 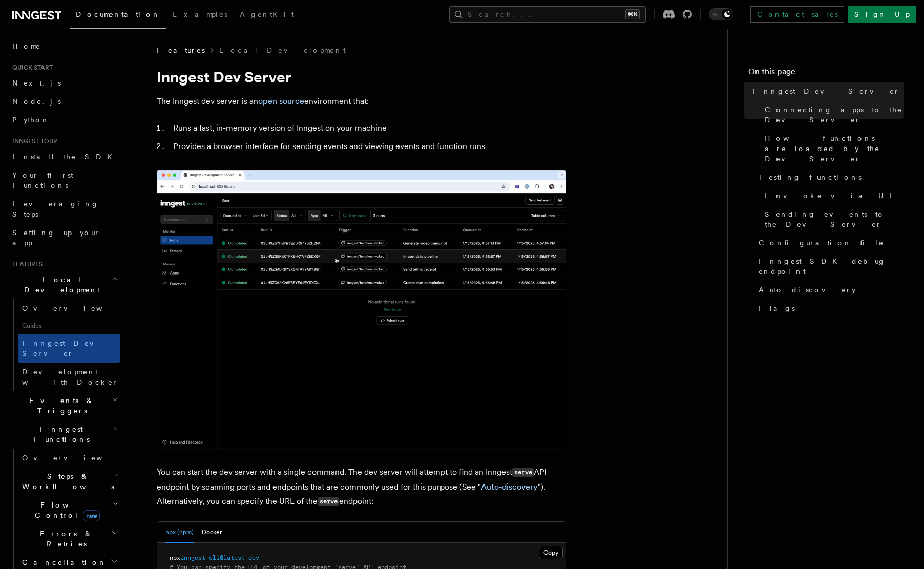 What do you see at coordinates (832, 196) in the screenshot?
I see `a: Invoke via UI` at bounding box center [832, 196].